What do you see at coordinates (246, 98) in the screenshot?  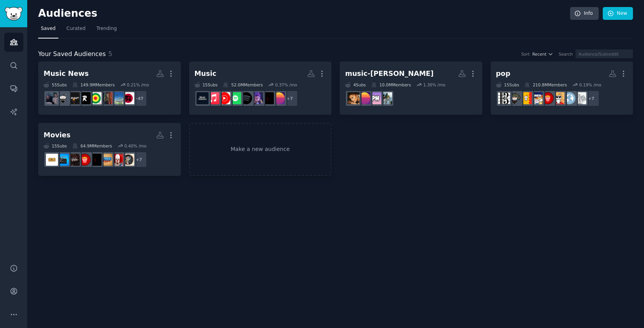 I see `img: SpotifyPlaylists` at bounding box center [246, 98].